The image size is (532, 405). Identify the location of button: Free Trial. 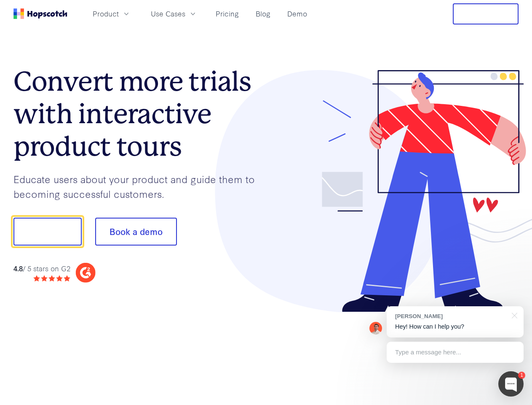
(486, 14).